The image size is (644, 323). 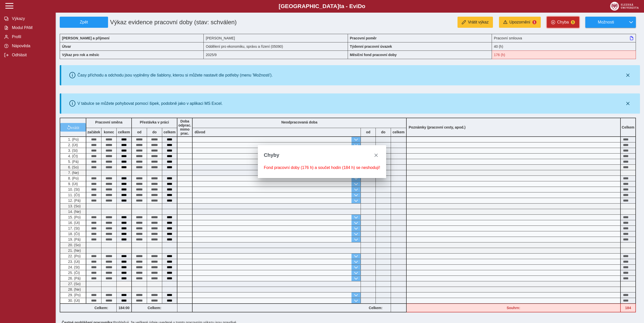 What do you see at coordinates (363, 38) in the screenshot?
I see `b: Pracovní poměr` at bounding box center [363, 38].